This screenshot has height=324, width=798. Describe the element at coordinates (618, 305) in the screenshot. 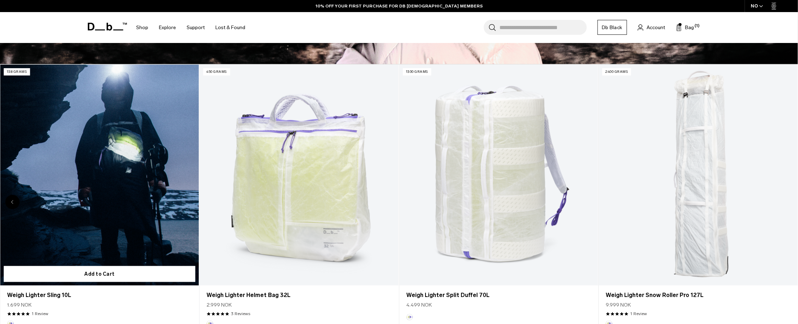

I see `span: 9.999 NOK` at that location.